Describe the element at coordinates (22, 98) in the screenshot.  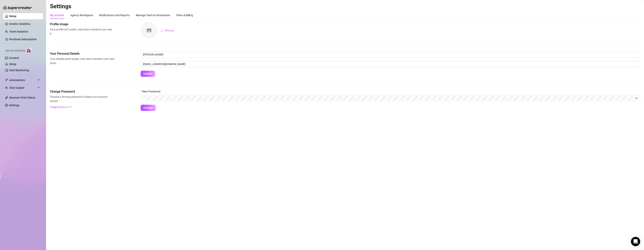
I see `a: Discover Viral Videos` at that location.